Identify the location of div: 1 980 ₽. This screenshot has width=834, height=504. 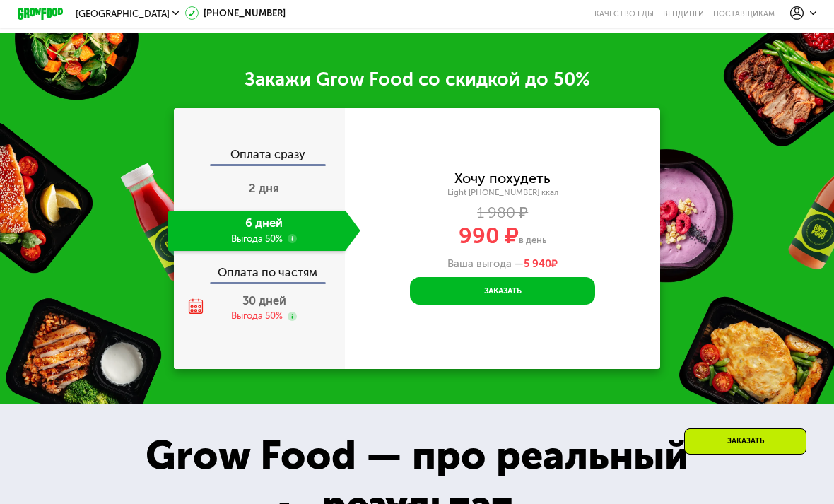
(503, 213).